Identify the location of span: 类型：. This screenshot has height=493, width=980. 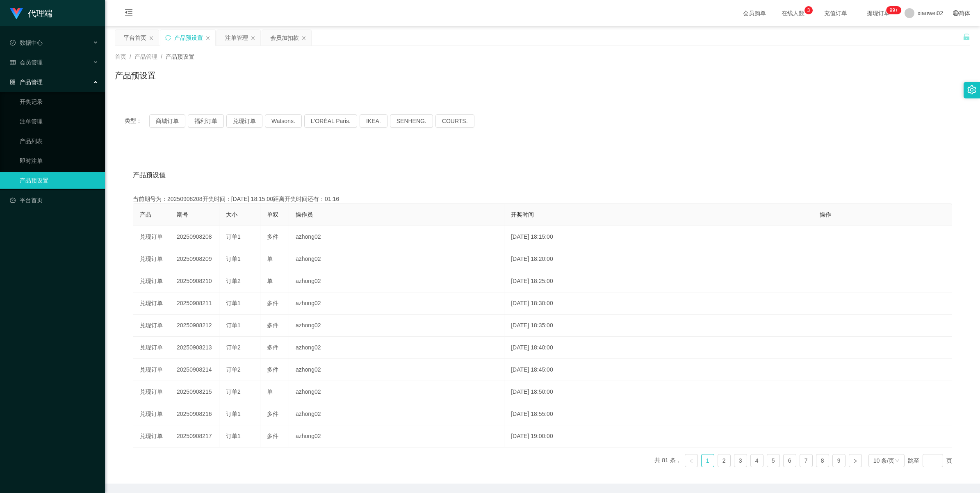
(137, 121).